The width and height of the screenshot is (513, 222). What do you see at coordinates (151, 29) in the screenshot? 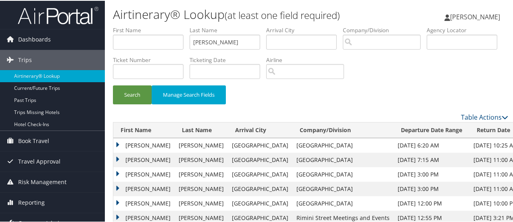
I see `label: First Name` at bounding box center [151, 29].